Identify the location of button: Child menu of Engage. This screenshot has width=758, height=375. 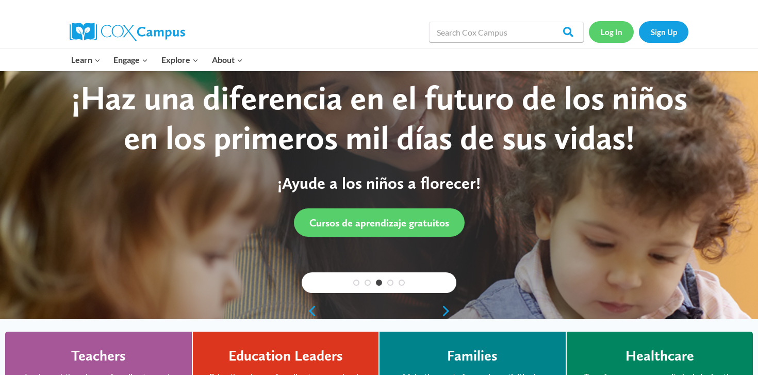
(131, 60).